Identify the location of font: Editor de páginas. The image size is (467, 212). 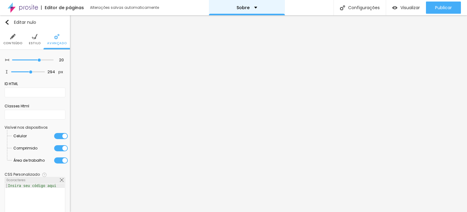
(64, 8).